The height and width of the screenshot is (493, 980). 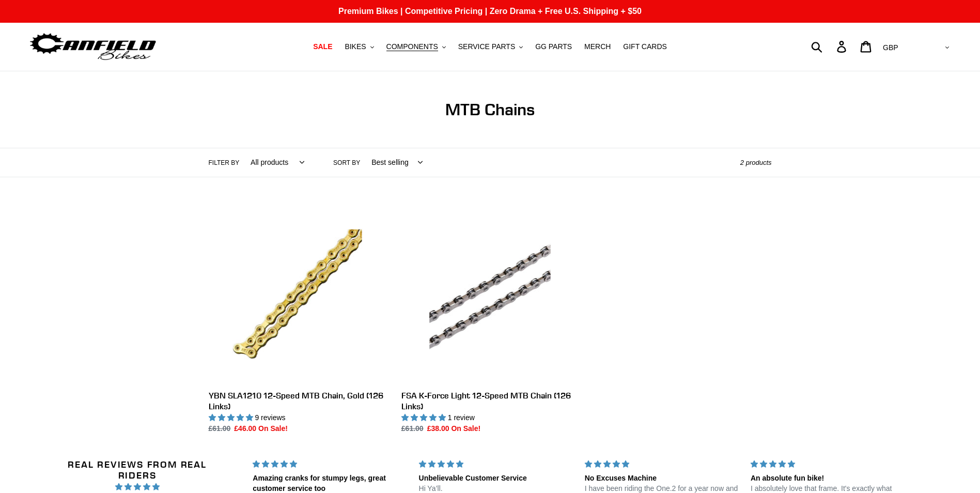 I want to click on span: GIFT CARDS, so click(x=645, y=47).